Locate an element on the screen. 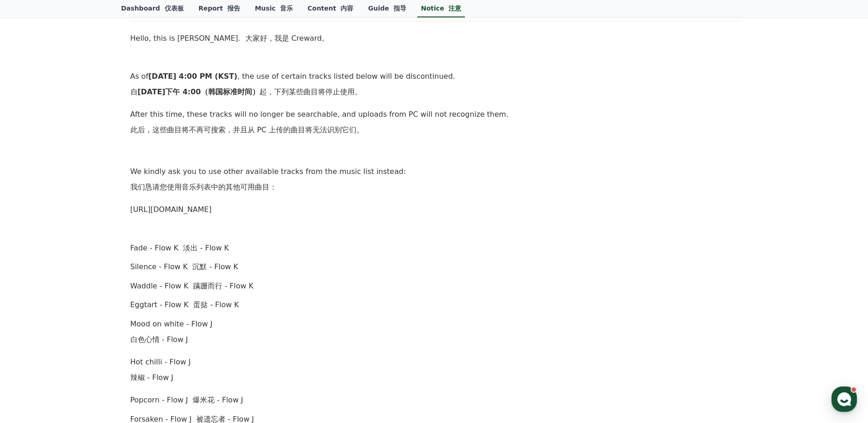  font: 爆米花 - Flow J is located at coordinates (218, 400).